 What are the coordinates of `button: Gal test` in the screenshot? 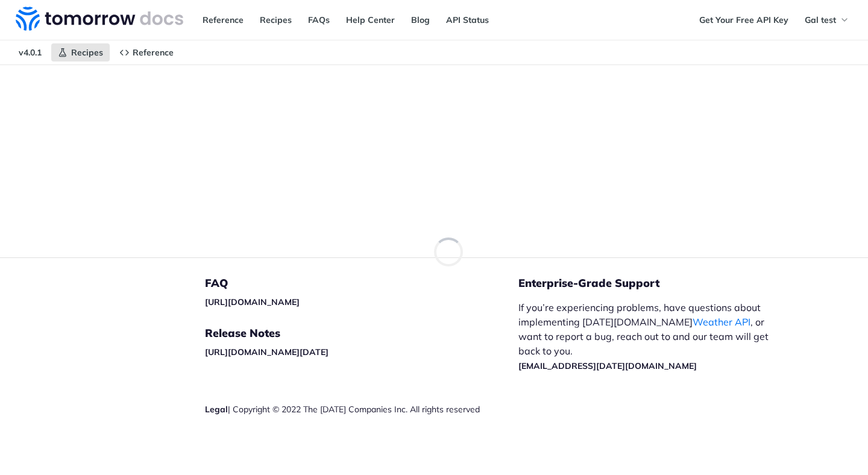 It's located at (827, 20).